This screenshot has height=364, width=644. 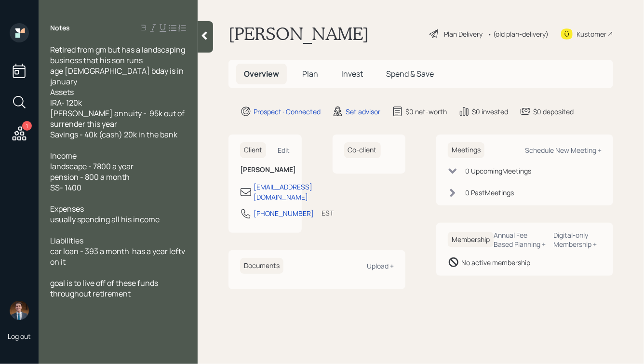 What do you see at coordinates (499, 170) in the screenshot?
I see `div: 0 Upcoming Meeting s` at bounding box center [499, 170].